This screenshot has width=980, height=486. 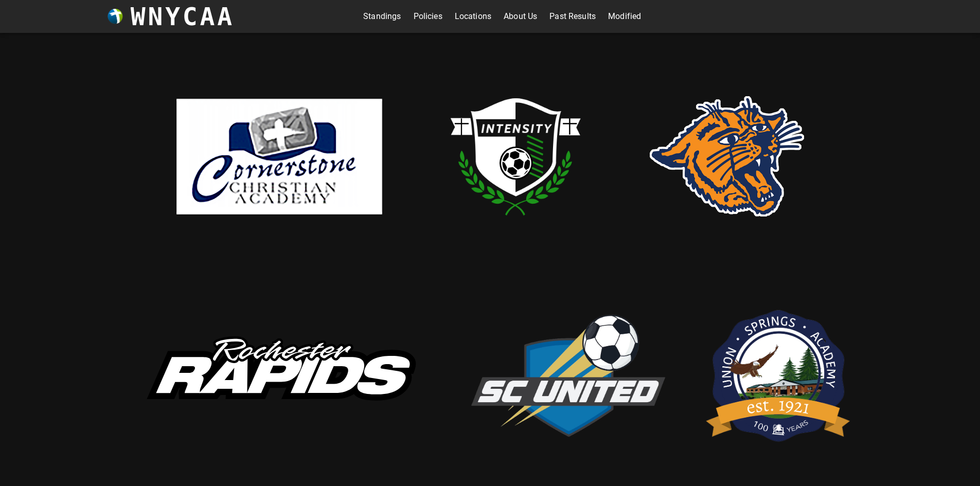 I want to click on a: Standings, so click(x=382, y=16).